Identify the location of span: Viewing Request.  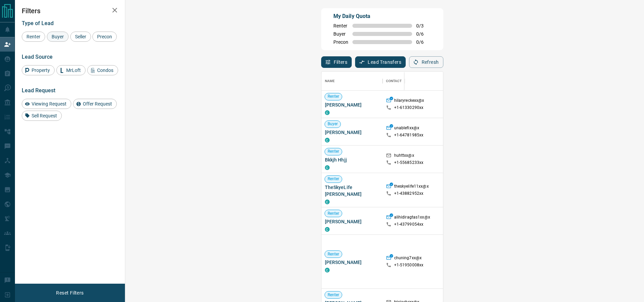
(49, 104).